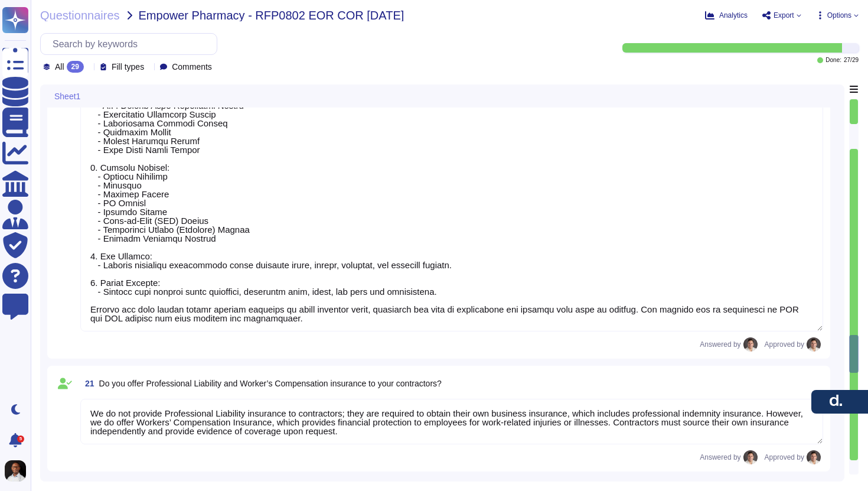  Describe the element at coordinates (18, 470) in the screenshot. I see `button: user` at that location.